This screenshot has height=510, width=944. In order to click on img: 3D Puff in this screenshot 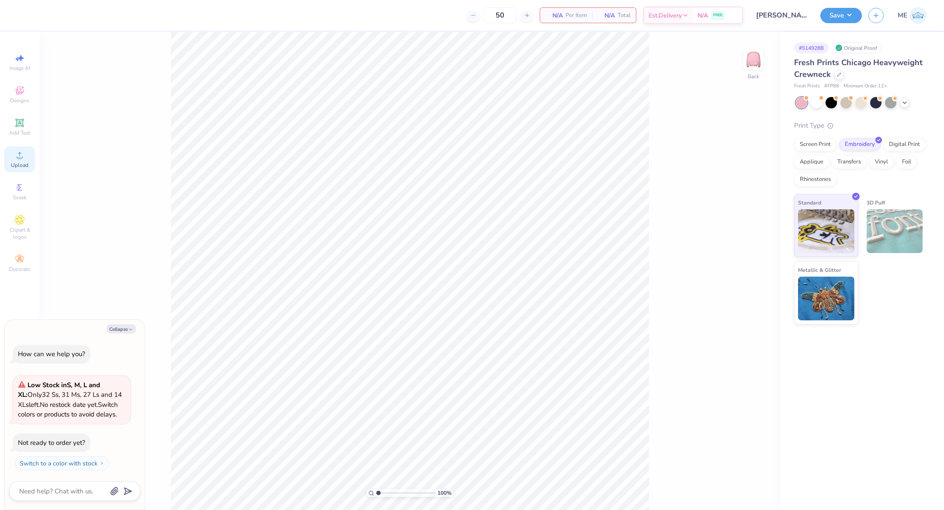, I will do `click(894, 231)`.